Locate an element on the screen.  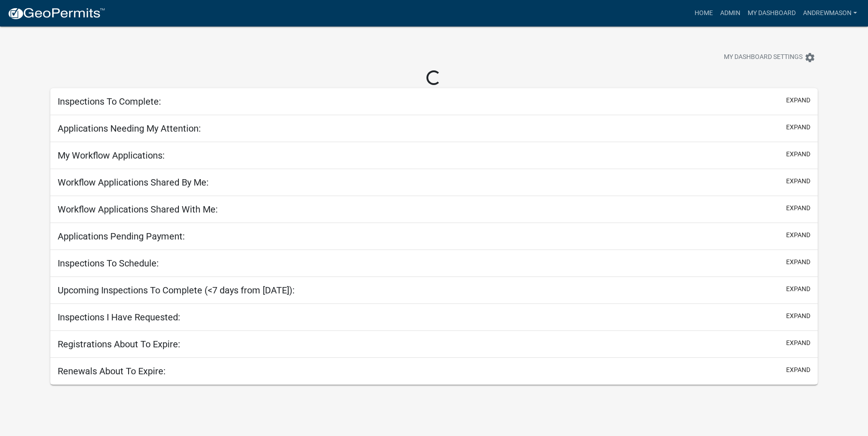
i: settings is located at coordinates (809, 58).